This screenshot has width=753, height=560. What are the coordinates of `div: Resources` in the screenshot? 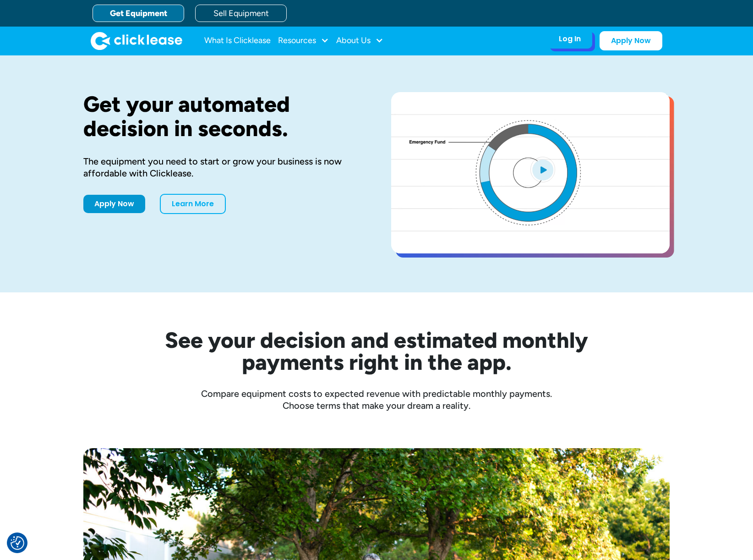 It's located at (304, 41).